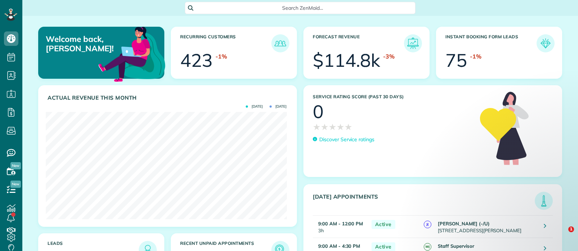 The height and width of the screenshot is (251, 578). I want to click on strong: Staff Supervisor, so click(456, 246).